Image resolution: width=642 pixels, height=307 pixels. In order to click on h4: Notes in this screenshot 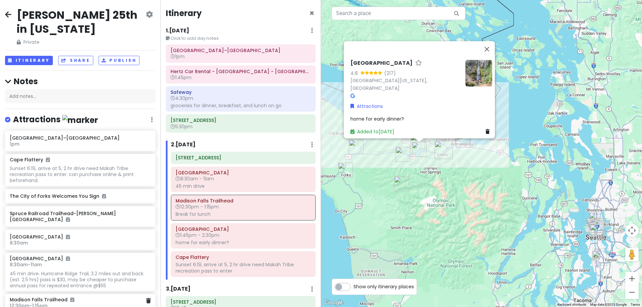, I will do `click(80, 81)`.